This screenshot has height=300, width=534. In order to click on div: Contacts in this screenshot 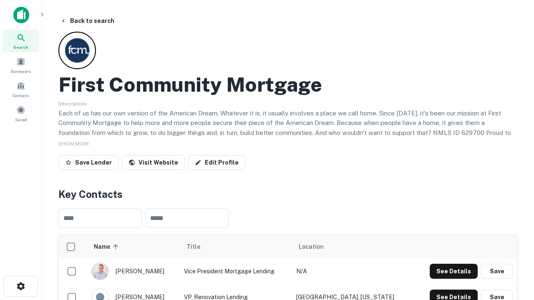, I will do `click(21, 89)`.